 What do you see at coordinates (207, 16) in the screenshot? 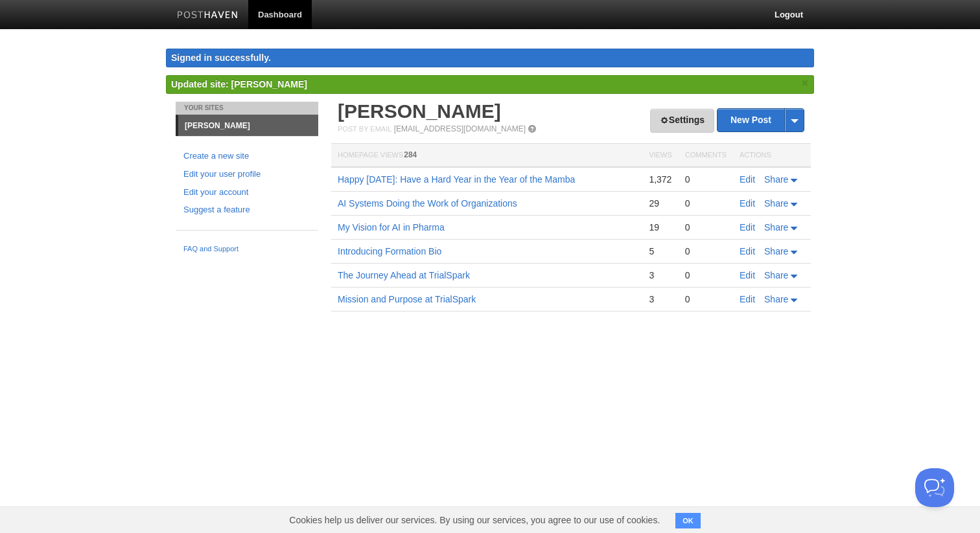
I see `img: Posthaven-bar` at bounding box center [207, 16].